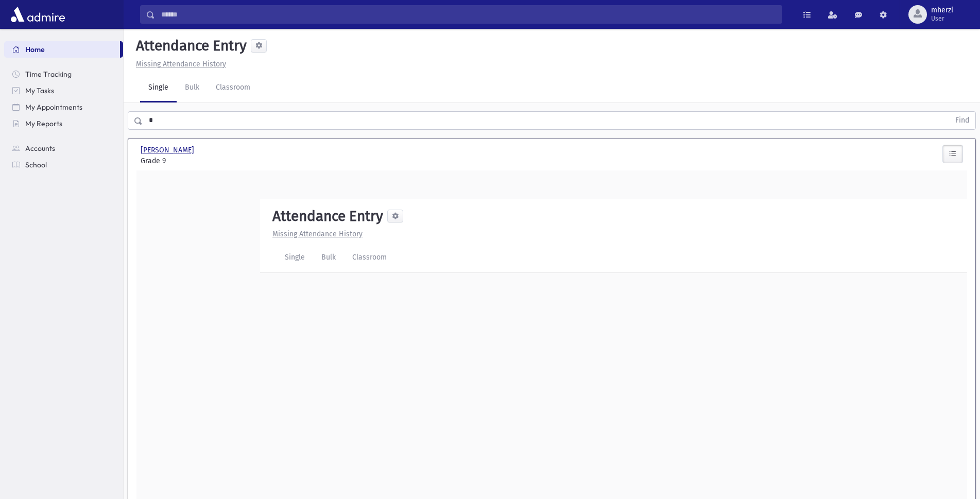  What do you see at coordinates (35, 50) in the screenshot?
I see `span: Home` at bounding box center [35, 50].